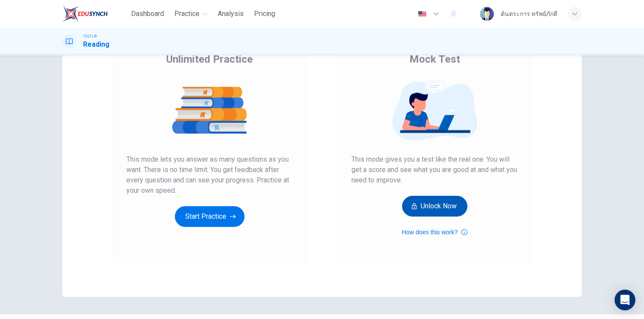  I want to click on button: How does this work?, so click(434, 232).